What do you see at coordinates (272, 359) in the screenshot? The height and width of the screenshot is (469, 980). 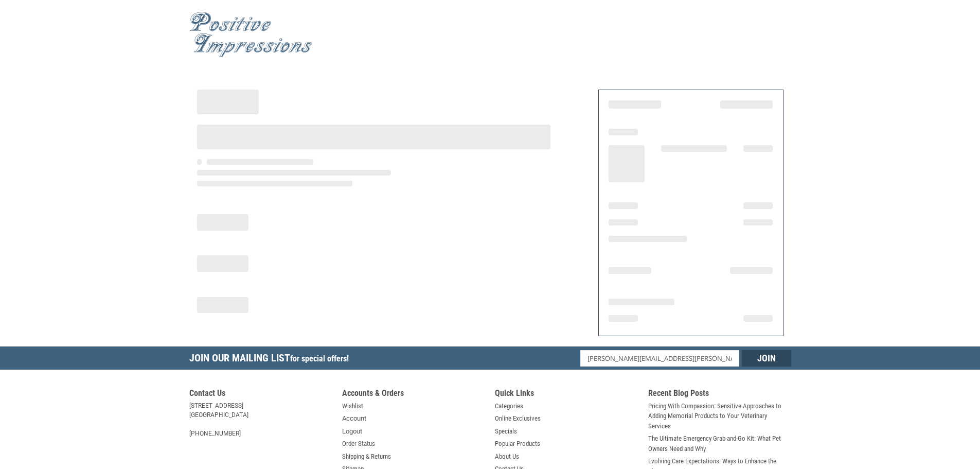 I see `h5: Join Our Mailing List` at bounding box center [272, 359].